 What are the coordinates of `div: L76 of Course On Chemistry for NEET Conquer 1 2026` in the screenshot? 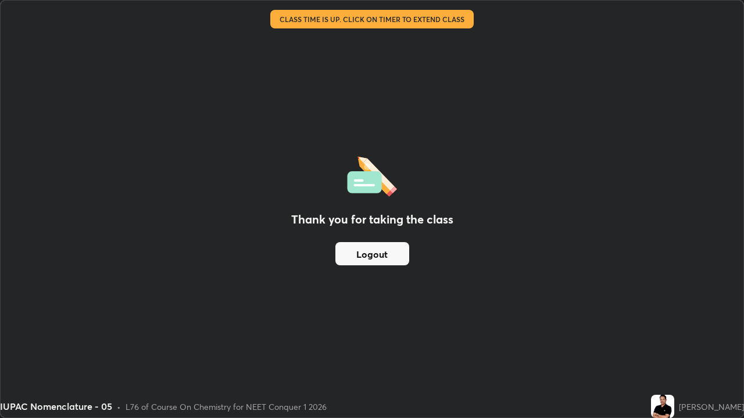 It's located at (226, 407).